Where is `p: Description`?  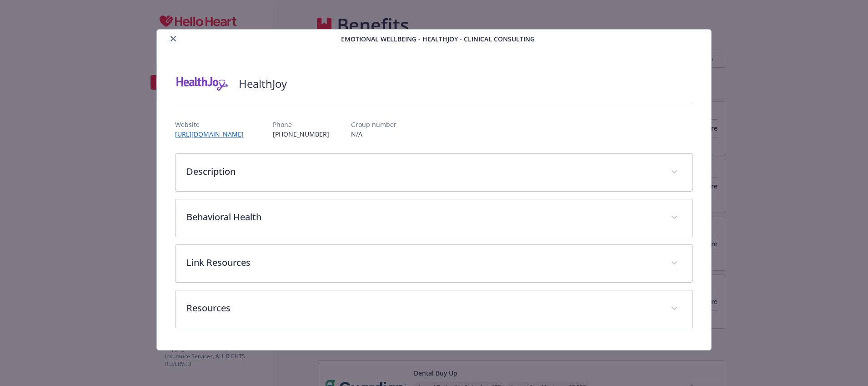
p: Description is located at coordinates (424, 172).